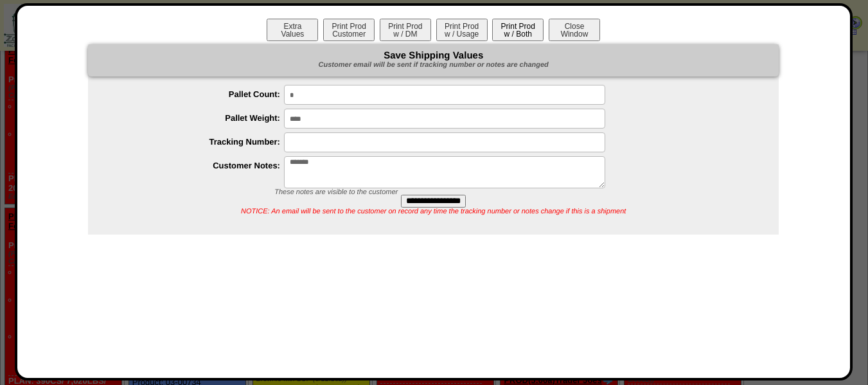 This screenshot has width=868, height=385. I want to click on button: CloseWindow, so click(575, 29).